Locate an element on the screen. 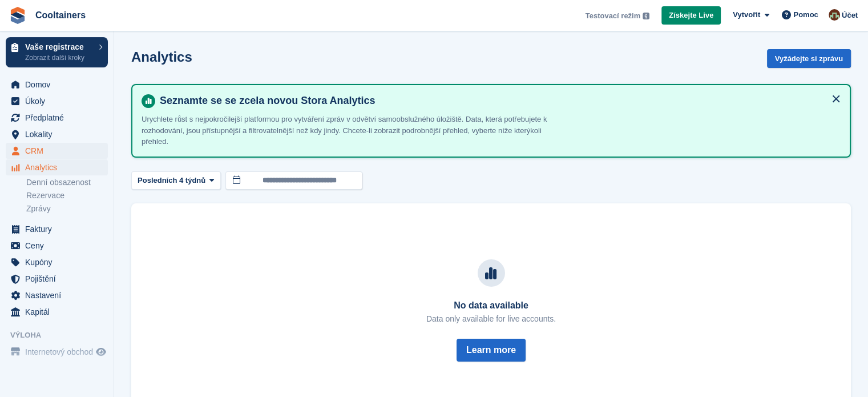 The height and width of the screenshot is (397, 868). a: Cooltainers is located at coordinates (61, 15).